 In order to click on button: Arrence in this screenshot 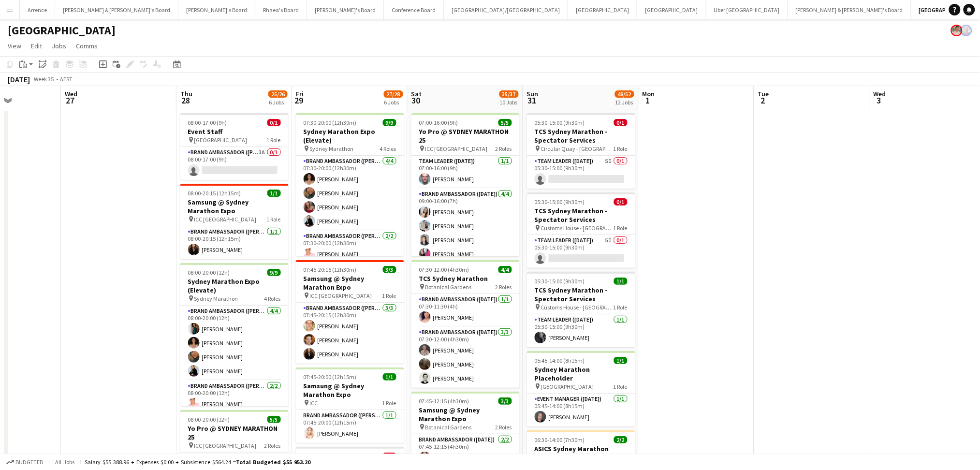, I will do `click(37, 9)`.